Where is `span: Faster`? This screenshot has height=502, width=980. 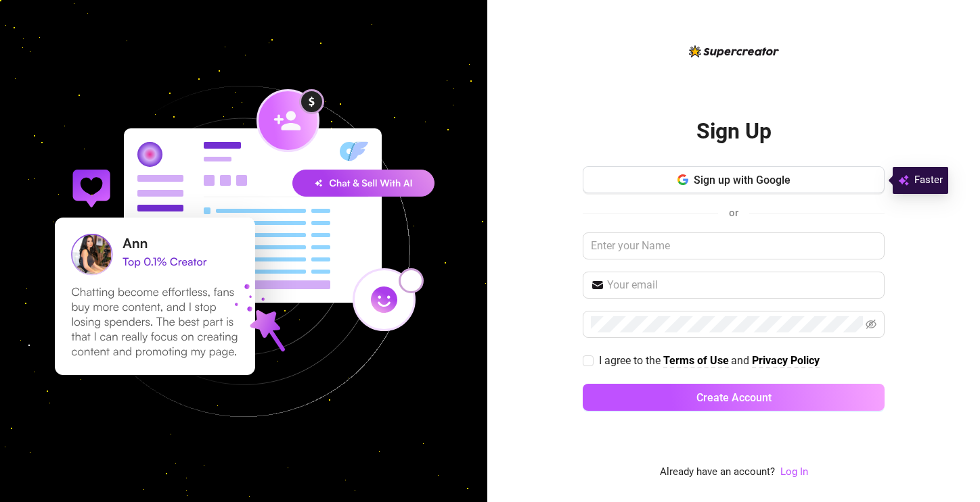
span: Faster is located at coordinates (929, 181).